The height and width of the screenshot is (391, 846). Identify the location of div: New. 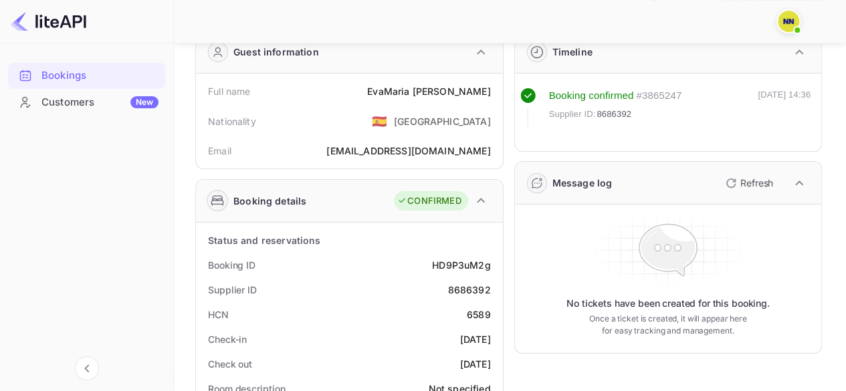
(144, 102).